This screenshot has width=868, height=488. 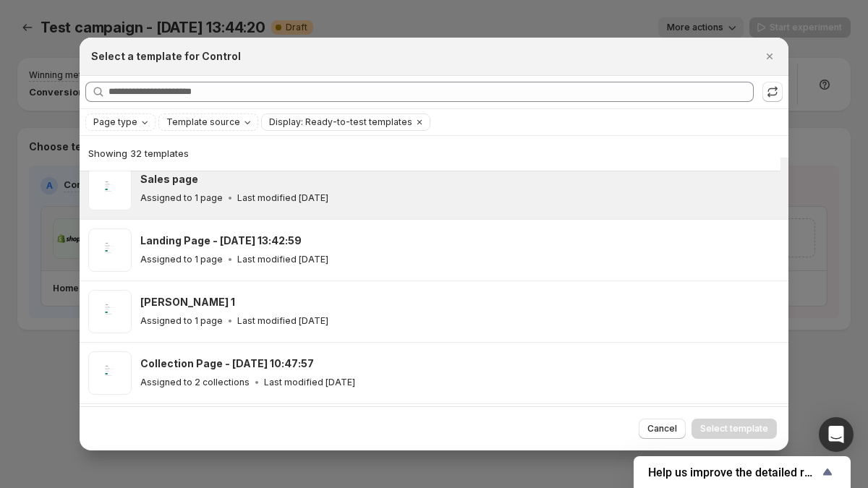 I want to click on button: Template source, so click(x=209, y=122).